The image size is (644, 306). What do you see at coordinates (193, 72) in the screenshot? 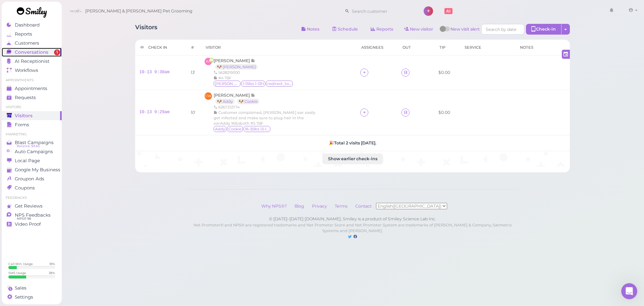
I see `i: 13` at bounding box center [193, 72].